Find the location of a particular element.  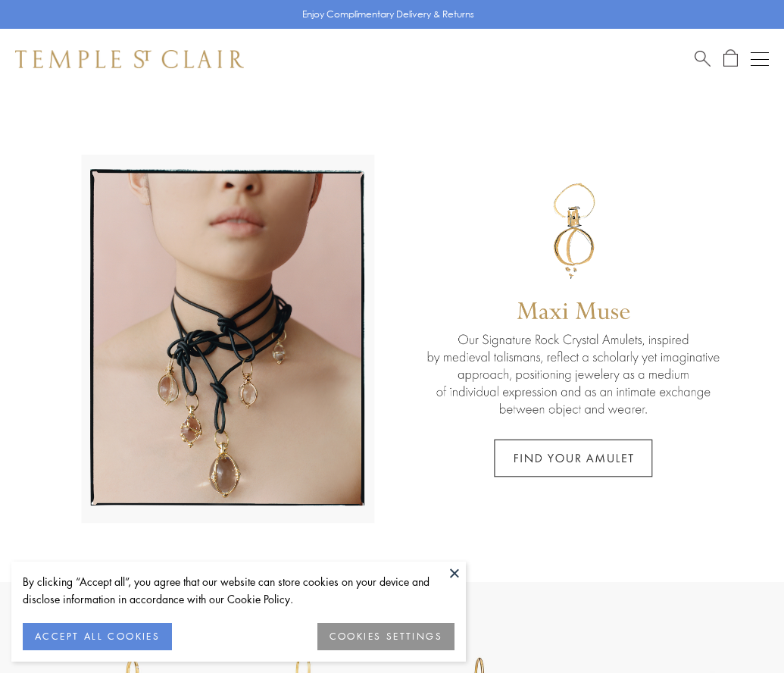

button: Open navigation is located at coordinates (760, 59).